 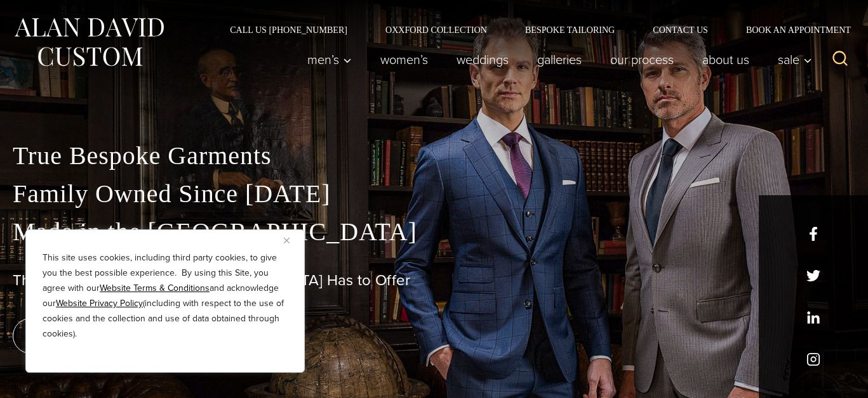 What do you see at coordinates (292, 240) in the screenshot?
I see `button: Close` at bounding box center [292, 240].